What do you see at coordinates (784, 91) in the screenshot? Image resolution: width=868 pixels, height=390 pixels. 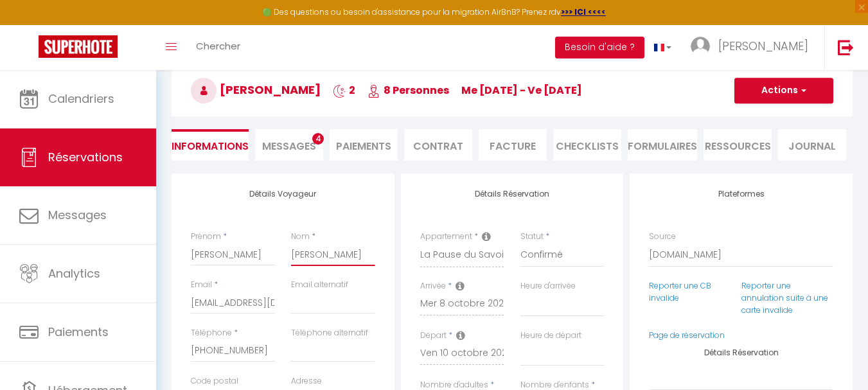 I see `button: Actions` at bounding box center [784, 91].